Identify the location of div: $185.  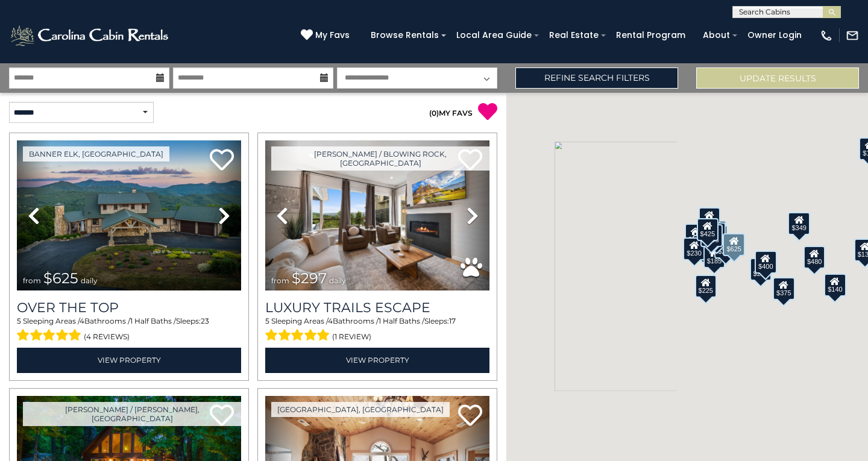
(714, 256).